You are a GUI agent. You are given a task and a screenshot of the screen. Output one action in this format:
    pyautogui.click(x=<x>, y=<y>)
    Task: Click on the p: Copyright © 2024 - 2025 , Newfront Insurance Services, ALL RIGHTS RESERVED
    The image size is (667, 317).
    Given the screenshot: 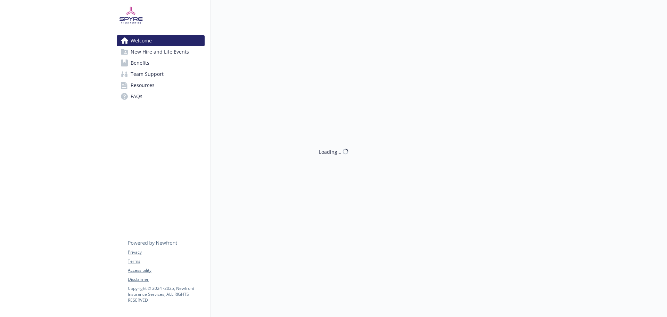 What is the action you would take?
    pyautogui.click(x=166, y=294)
    